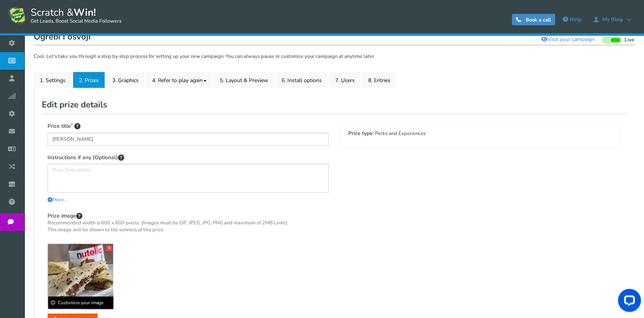 This screenshot has width=644, height=318. Describe the element at coordinates (52, 80) in the screenshot. I see `a: 1. Settings` at that location.